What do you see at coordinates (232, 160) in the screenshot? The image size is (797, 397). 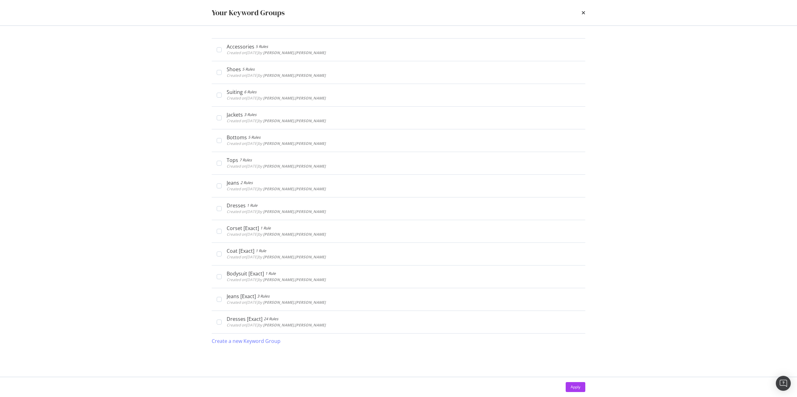 I see `div: Tops` at bounding box center [232, 160].